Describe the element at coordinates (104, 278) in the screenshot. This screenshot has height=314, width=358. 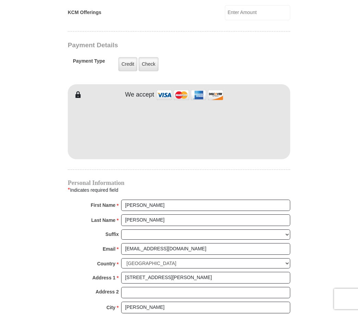
I see `strong: Address 1` at that location.